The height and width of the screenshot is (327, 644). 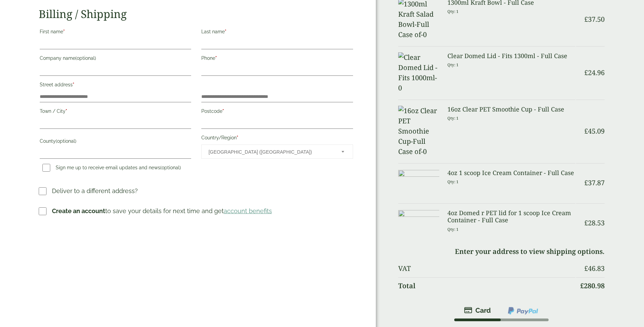 What do you see at coordinates (419, 131) in the screenshot?
I see `img: 16oz Clear PET Smoothie Cup-Full Case of-0` at bounding box center [419, 131].